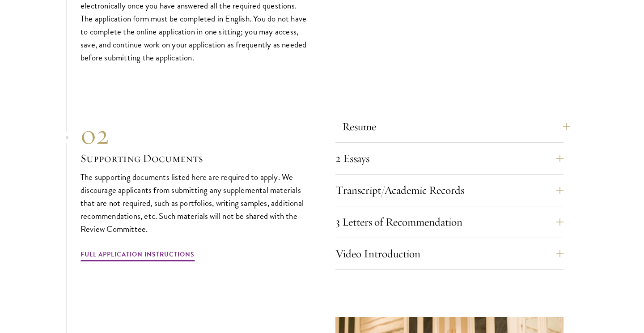 This screenshot has height=333, width=644. Describe the element at coordinates (449, 158) in the screenshot. I see `button: 2 Essays` at that location.